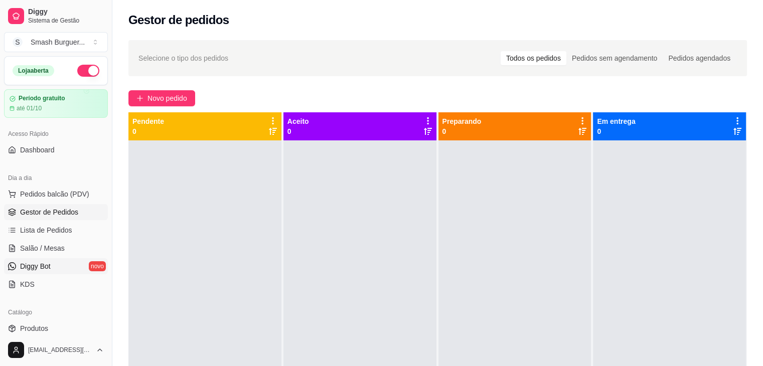  I want to click on div: Loja aberta, so click(33, 71).